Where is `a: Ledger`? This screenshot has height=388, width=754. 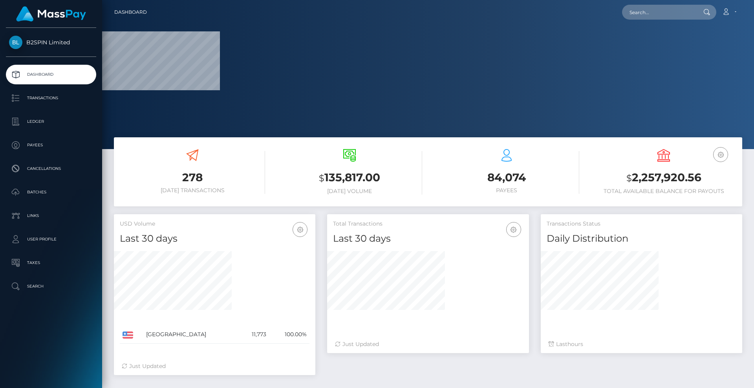
a: Ledger is located at coordinates (51, 122).